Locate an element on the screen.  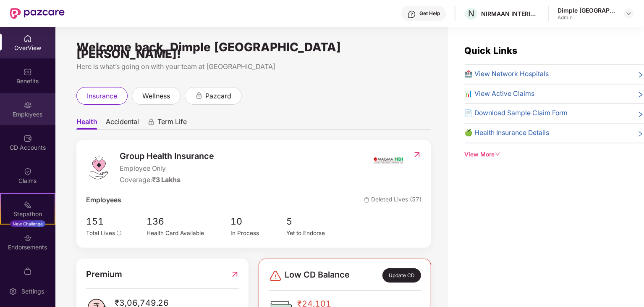
span: 10 is located at coordinates (258, 222).